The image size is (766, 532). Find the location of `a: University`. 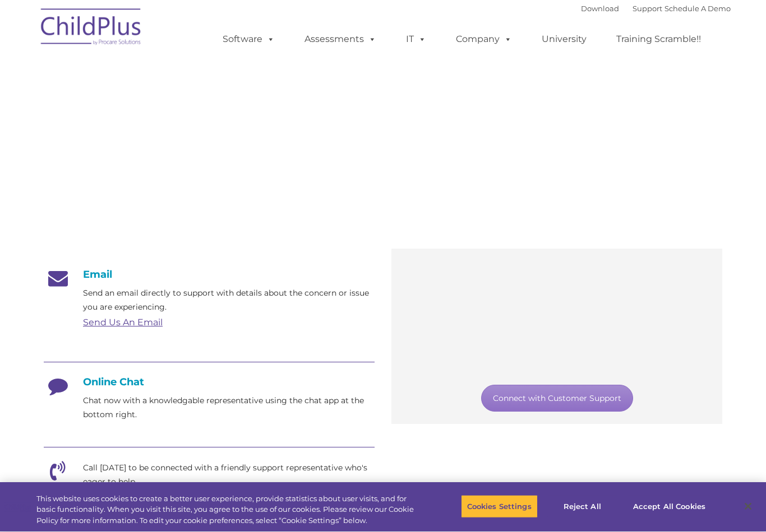

a: University is located at coordinates (564, 39).